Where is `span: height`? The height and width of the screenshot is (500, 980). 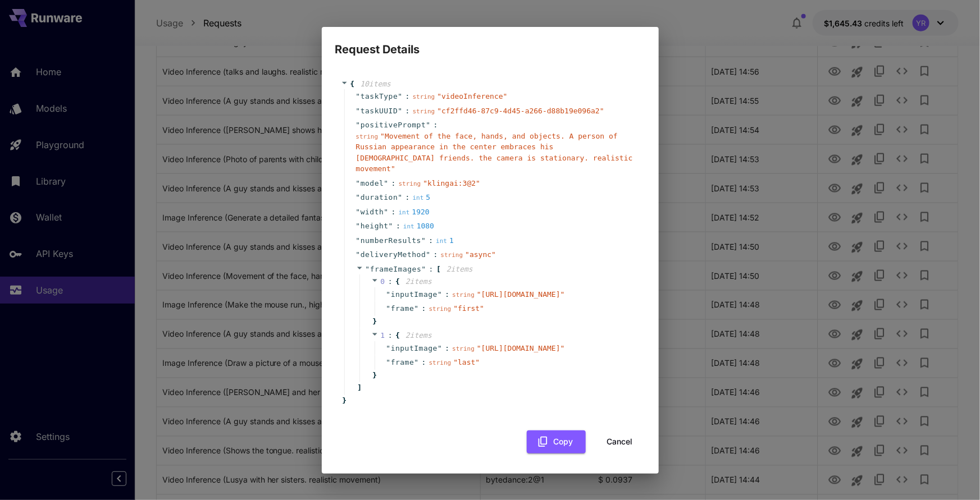
span: height is located at coordinates (375, 226).